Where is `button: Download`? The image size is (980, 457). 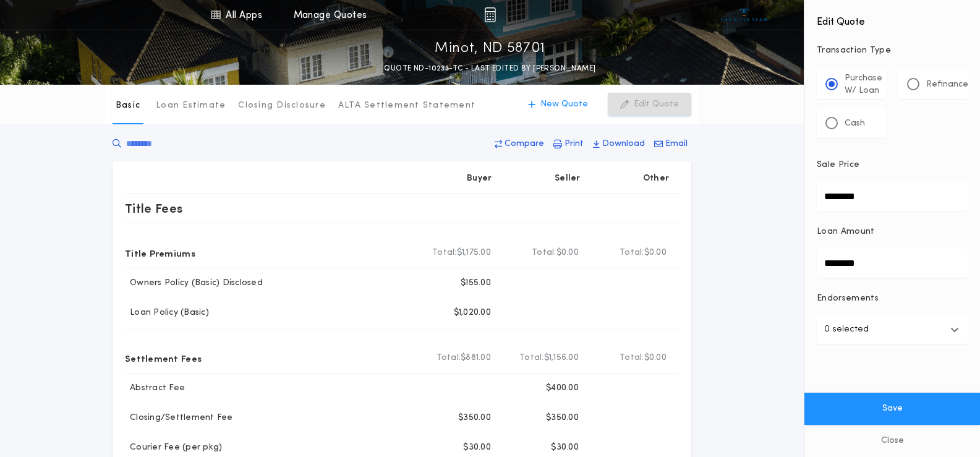
button: Download is located at coordinates (619, 144).